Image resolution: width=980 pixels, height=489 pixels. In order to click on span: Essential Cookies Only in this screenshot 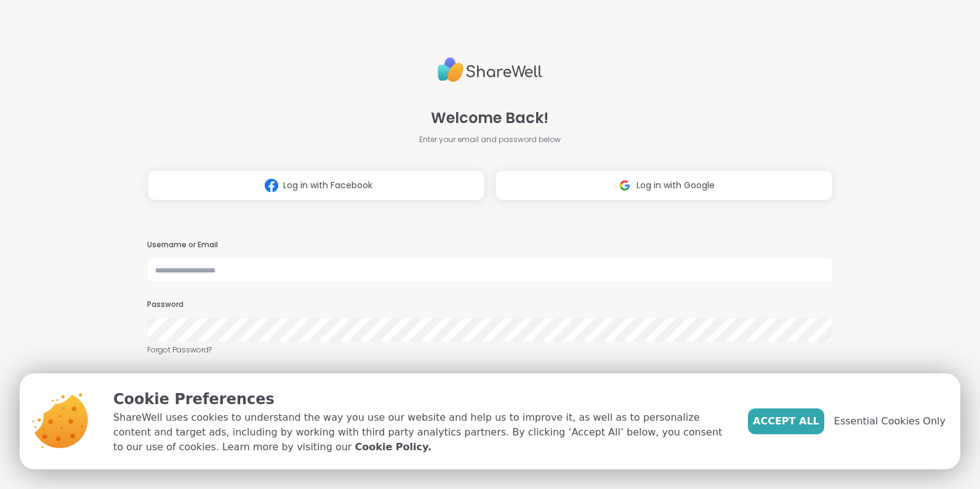, I will do `click(890, 421)`.